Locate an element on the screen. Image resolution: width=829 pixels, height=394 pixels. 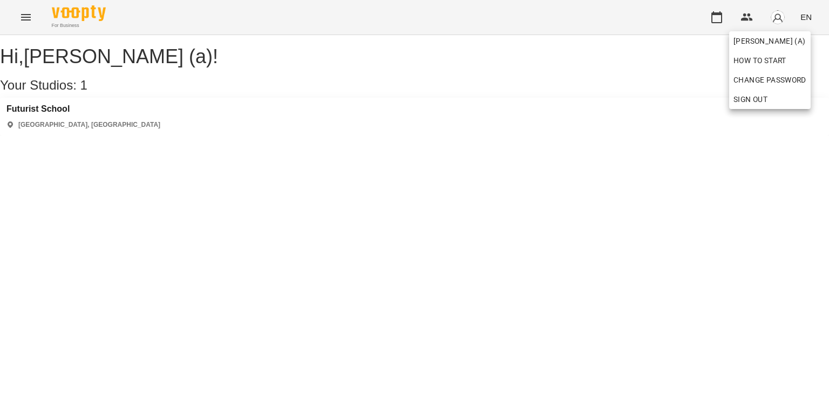
button: Sign Out is located at coordinates (770, 99).